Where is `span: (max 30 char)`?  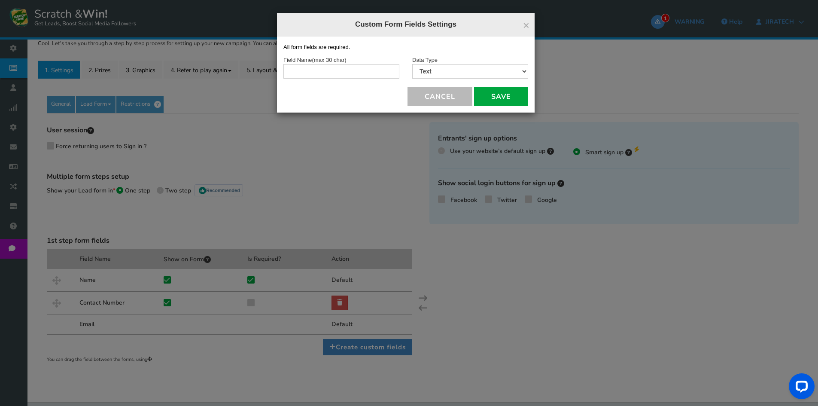
span: (max 30 char) is located at coordinates (329, 60).